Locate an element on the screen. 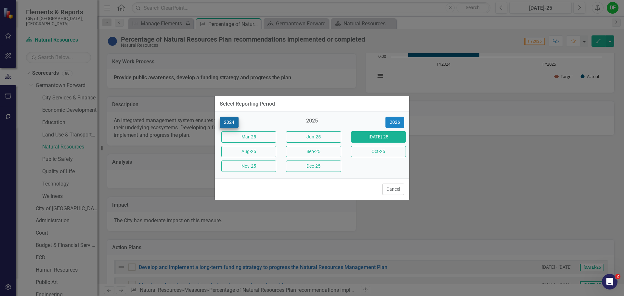 Image resolution: width=624 pixels, height=296 pixels. button: Jun-25 is located at coordinates (314, 137).